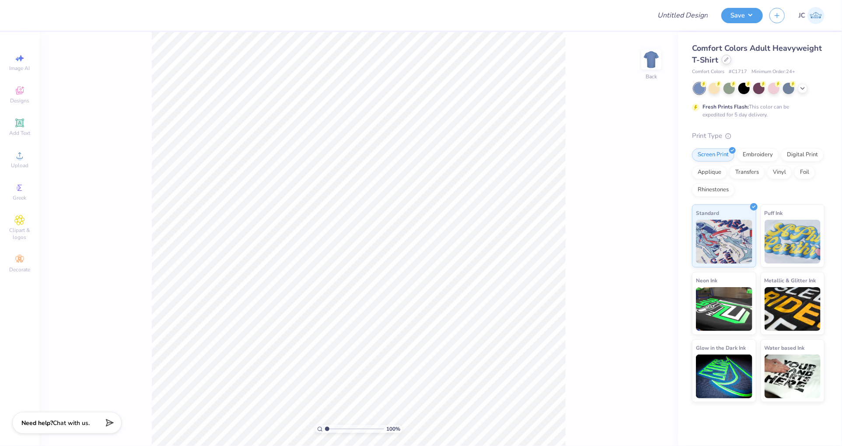 Image resolution: width=842 pixels, height=446 pixels. Describe the element at coordinates (816, 15) in the screenshot. I see `img: Jan Carlo Bernardo` at that location.